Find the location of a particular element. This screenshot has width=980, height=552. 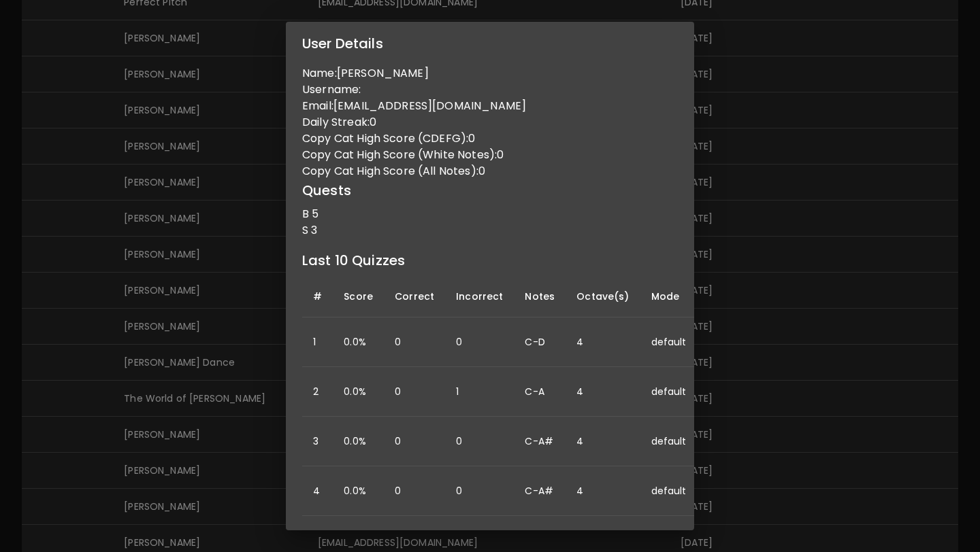

p: B 5 is located at coordinates (490, 214).